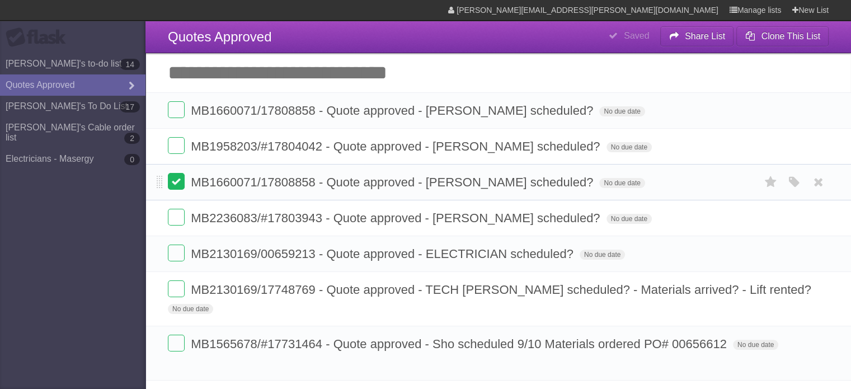  I want to click on b: Clone This List, so click(790, 36).